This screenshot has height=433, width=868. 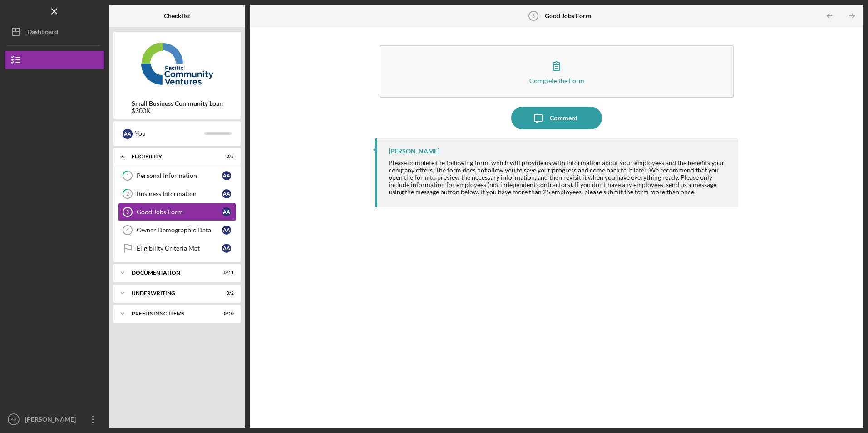 What do you see at coordinates (177, 212) in the screenshot?
I see `a: 3Good Jobs FormAA` at bounding box center [177, 212].